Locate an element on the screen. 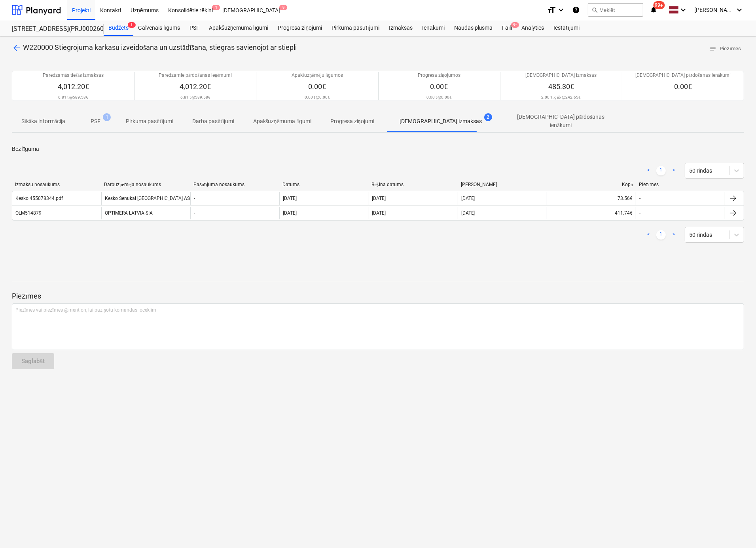 Image resolution: width=756 pixels, height=548 pixels. span: 9+ is located at coordinates (515, 25).